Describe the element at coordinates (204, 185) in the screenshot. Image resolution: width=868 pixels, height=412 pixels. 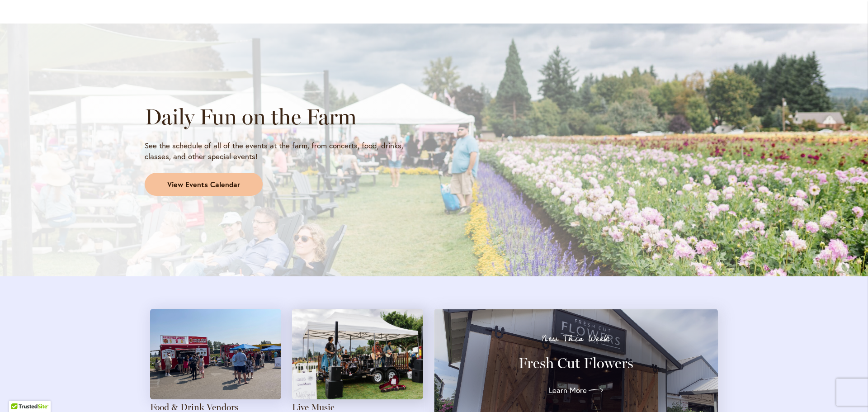
I see `a: View Events Calendar` at that location.